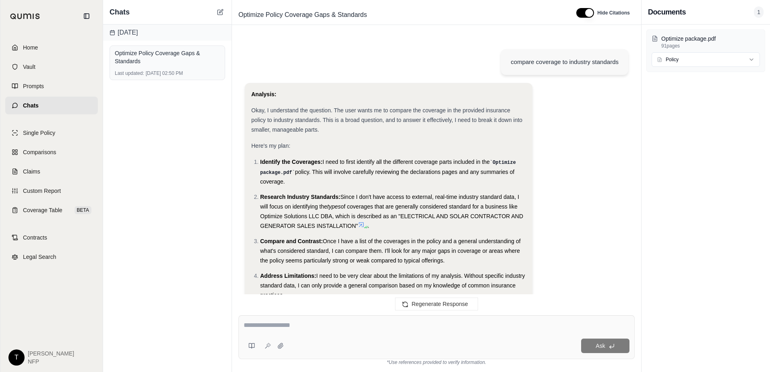 Image resolution: width=770 pixels, height=372 pixels. I want to click on button: Regenerate Response, so click(437, 304).